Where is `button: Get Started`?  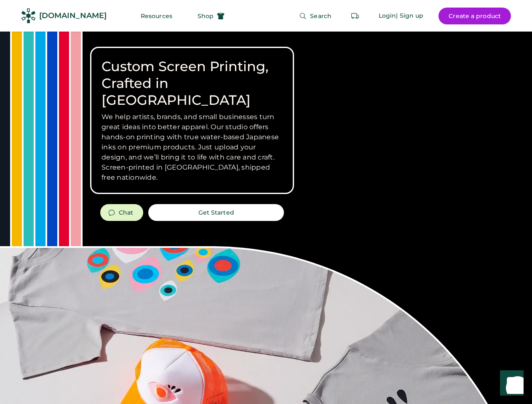 button: Get Started is located at coordinates (216, 213).